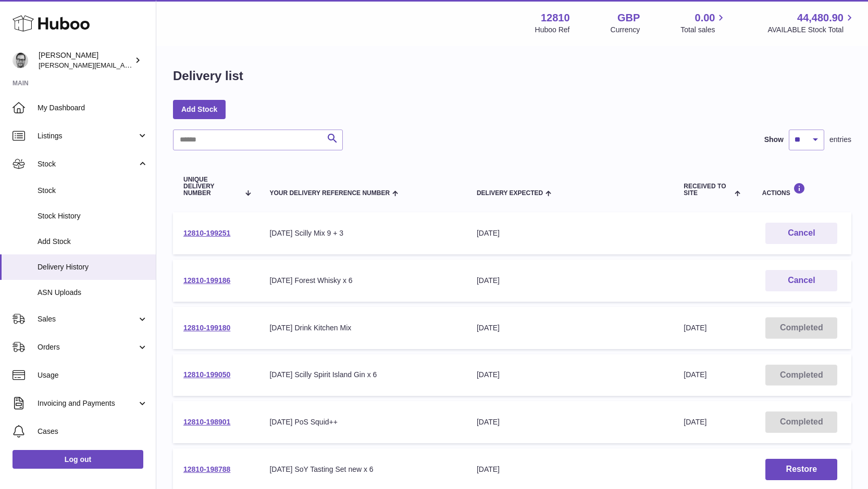 This screenshot has height=489, width=868. Describe the element at coordinates (801, 190) in the screenshot. I see `div: Actions` at that location.